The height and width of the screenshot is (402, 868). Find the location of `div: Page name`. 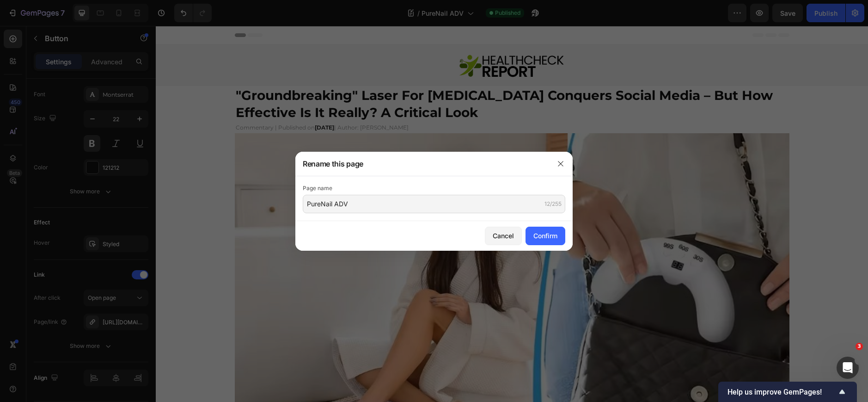

div: Page name is located at coordinates (434, 188).